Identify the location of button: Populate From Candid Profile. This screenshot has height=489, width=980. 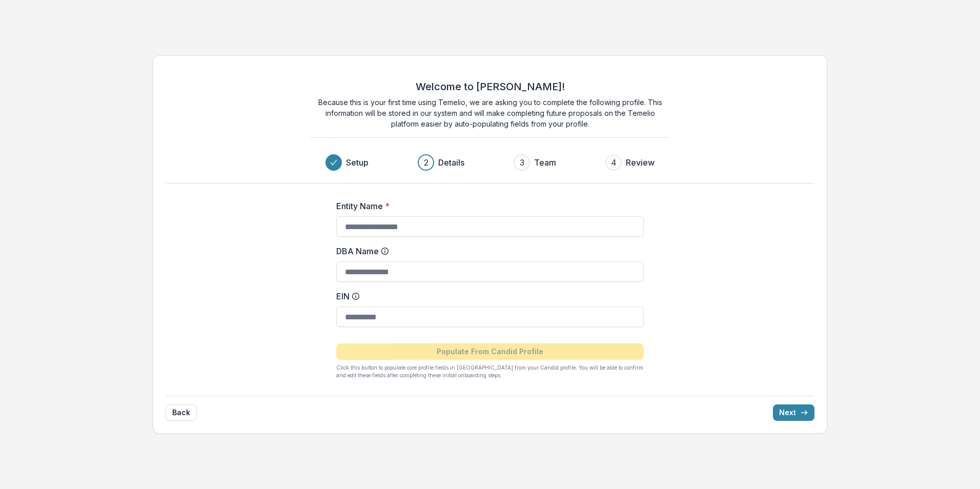
(490, 351).